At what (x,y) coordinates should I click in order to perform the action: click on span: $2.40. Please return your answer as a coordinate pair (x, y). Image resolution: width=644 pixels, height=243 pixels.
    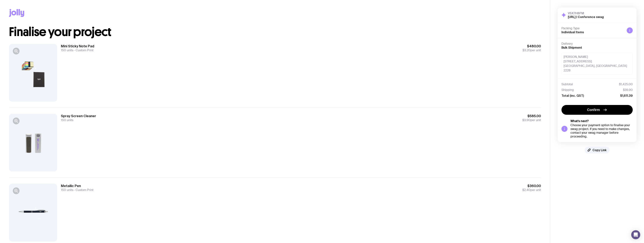
    Looking at the image, I should click on (526, 190).